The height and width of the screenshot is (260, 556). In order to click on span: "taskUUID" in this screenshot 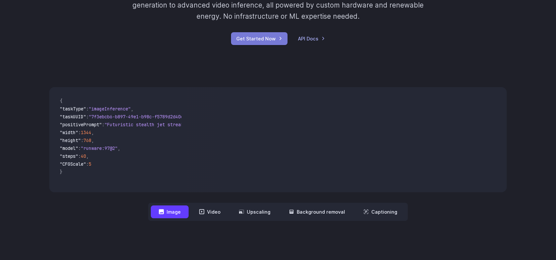, I will do `click(73, 117)`.